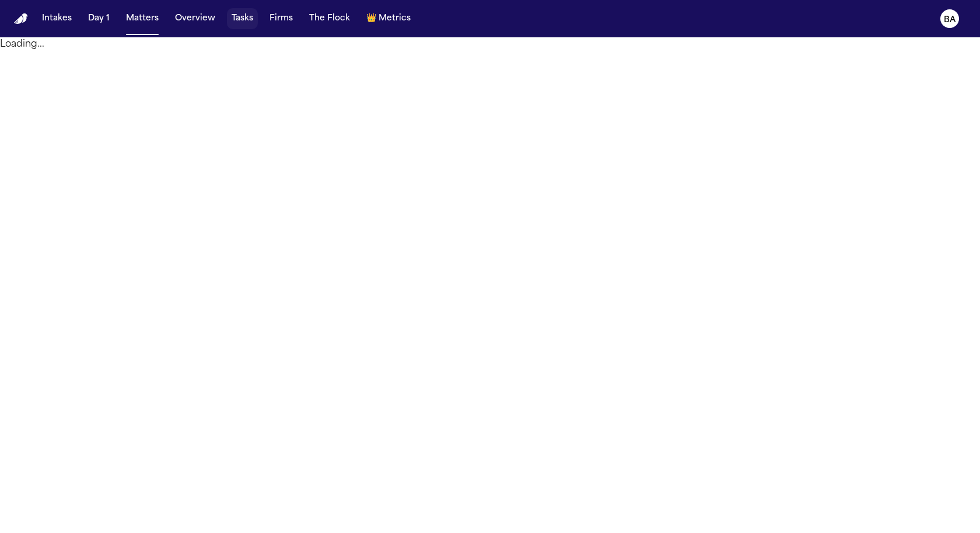 The height and width of the screenshot is (533, 980). I want to click on button: The Flock, so click(330, 18).